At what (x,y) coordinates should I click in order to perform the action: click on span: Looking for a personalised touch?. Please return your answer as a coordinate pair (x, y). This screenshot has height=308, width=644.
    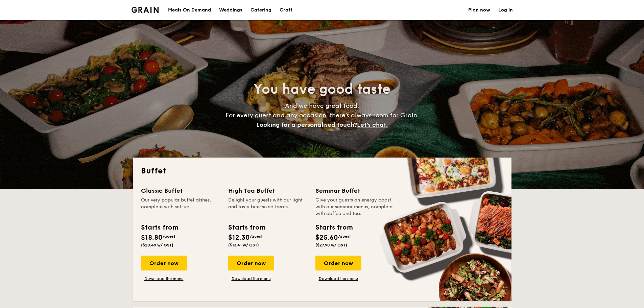
    Looking at the image, I should click on (307, 125).